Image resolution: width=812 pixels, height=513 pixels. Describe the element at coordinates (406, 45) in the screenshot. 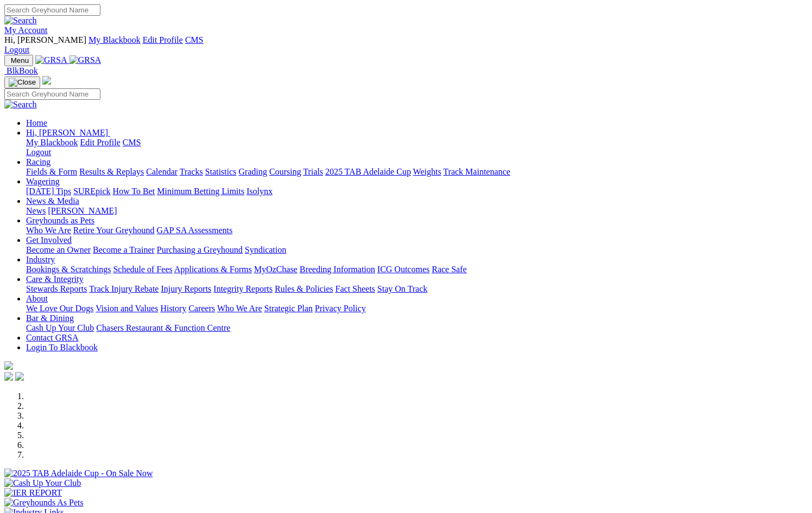

I see `div: My Account` at that location.